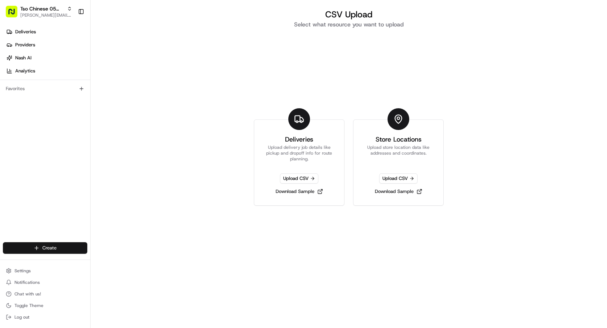  What do you see at coordinates (45, 318) in the screenshot?
I see `button: Log out` at bounding box center [45, 318].